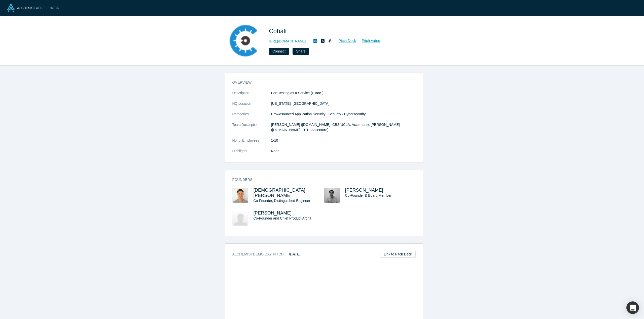  Describe the element at coordinates (282, 201) in the screenshot. I see `span: Co-Founder, Distinguished Engineer` at that location.